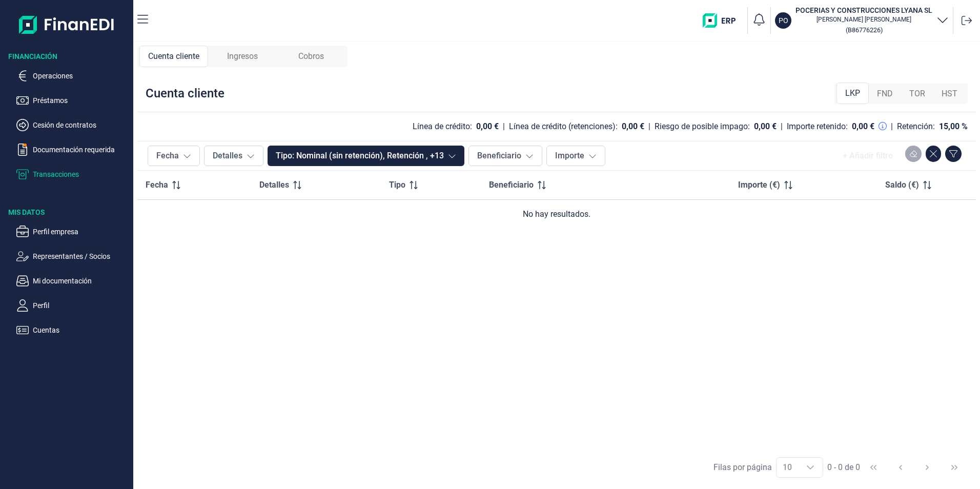 Image resolution: width=980 pixels, height=489 pixels. I want to click on button: Cuentas, so click(73, 330).